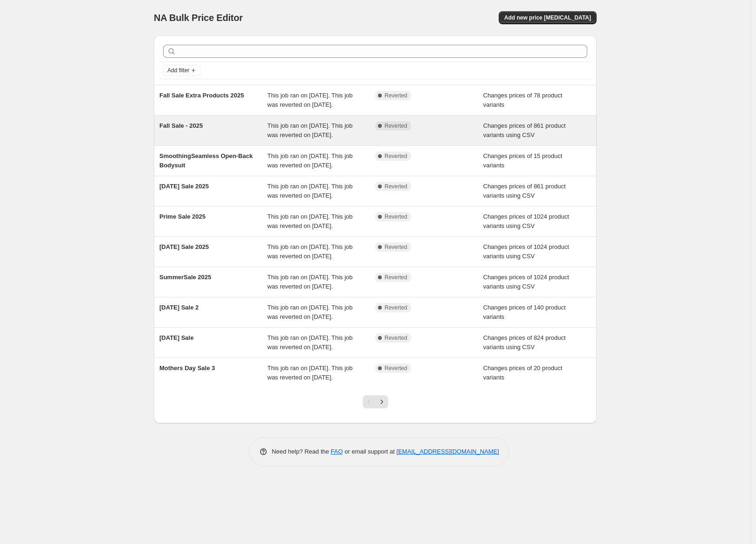 This screenshot has height=544, width=756. I want to click on span: SmoothingSeamless Open-Back Bodysuit, so click(206, 160).